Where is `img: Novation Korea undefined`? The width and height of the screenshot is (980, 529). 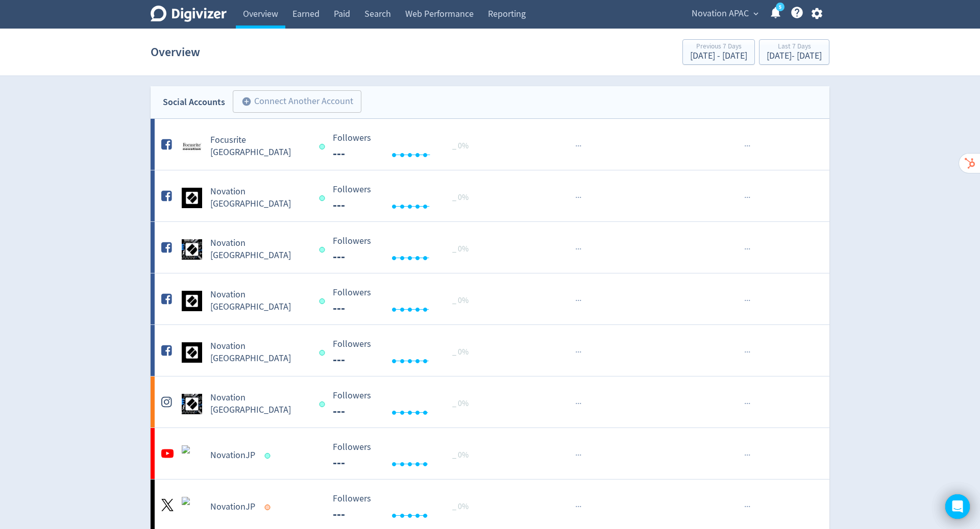
img: Novation Korea undefined is located at coordinates (192, 301).